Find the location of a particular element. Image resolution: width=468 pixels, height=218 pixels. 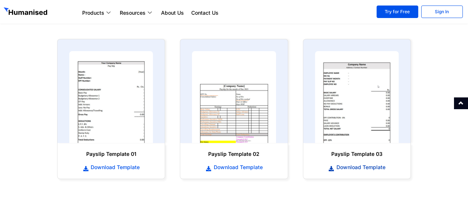

h6: Payslip Template 01 is located at coordinates (111, 154).